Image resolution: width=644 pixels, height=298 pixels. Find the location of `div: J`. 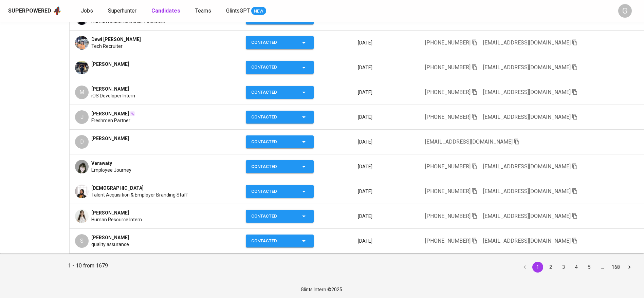

div: J is located at coordinates (82, 117).